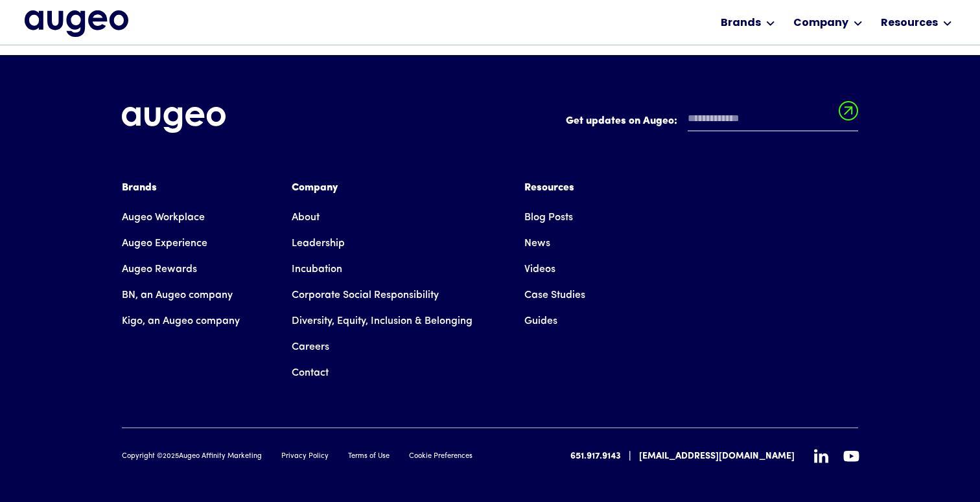  Describe the element at coordinates (369, 456) in the screenshot. I see `a: Terms of Use` at that location.